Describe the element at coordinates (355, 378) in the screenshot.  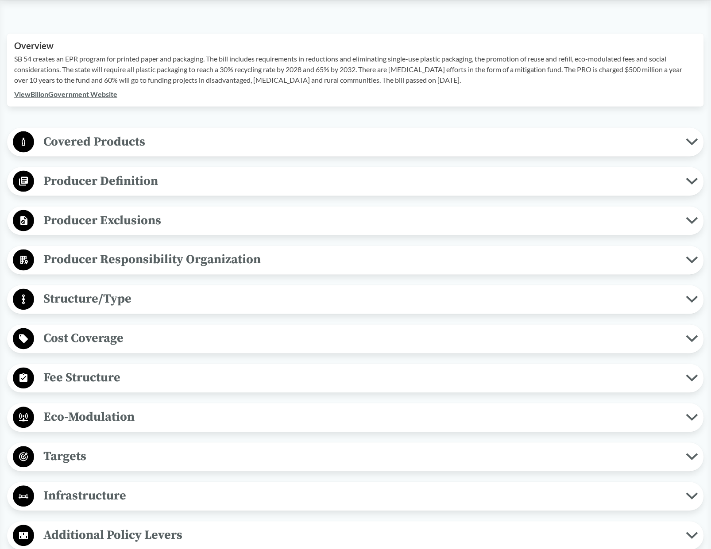
I see `button: Fee Structure` at that location.